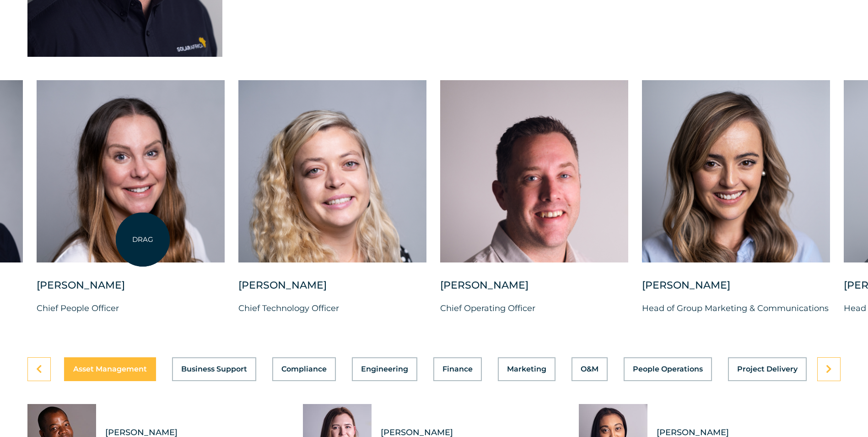 The width and height of the screenshot is (868, 437). Describe the element at coordinates (534, 308) in the screenshot. I see `p: Chief Operating Officer` at that location.